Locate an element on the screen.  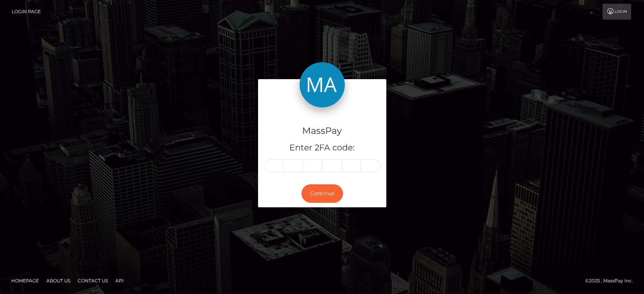
a: API is located at coordinates (120, 280).